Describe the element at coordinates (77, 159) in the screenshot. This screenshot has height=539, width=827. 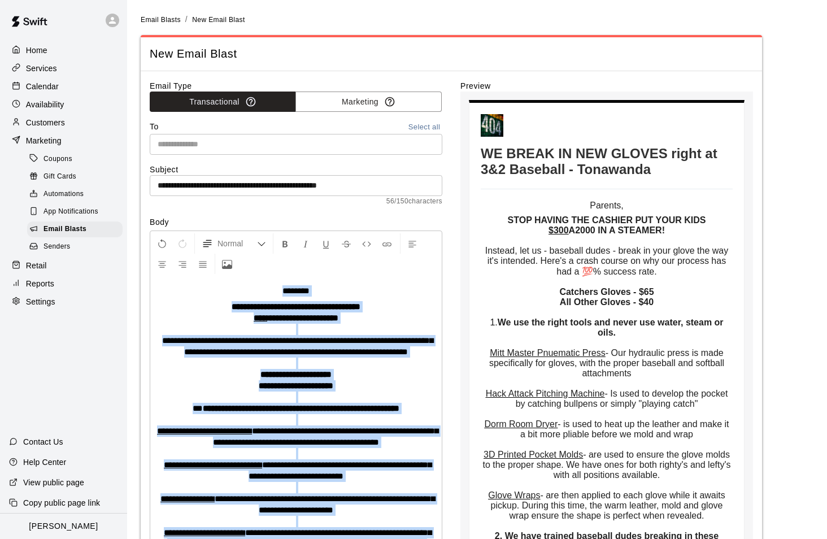
I see `a: Coupons` at that location.